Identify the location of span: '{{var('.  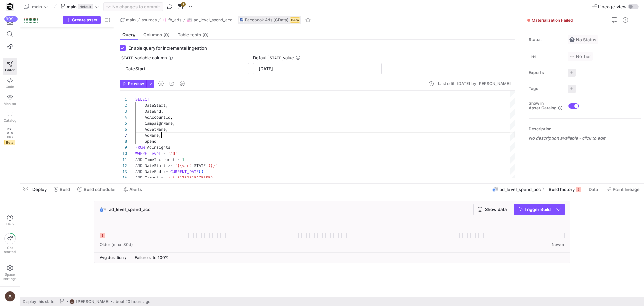
(185, 165).